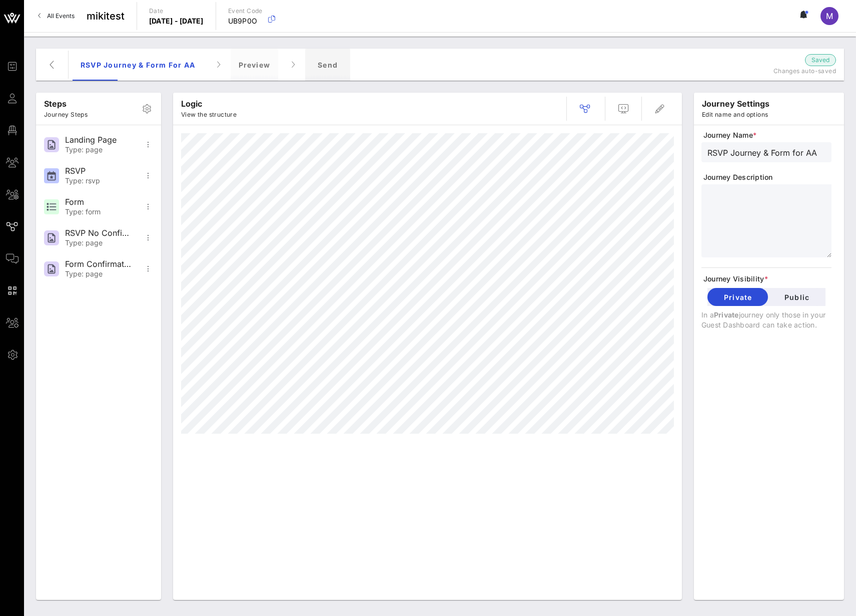 Image resolution: width=856 pixels, height=616 pixels. I want to click on div: Type: rsvp, so click(98, 181).